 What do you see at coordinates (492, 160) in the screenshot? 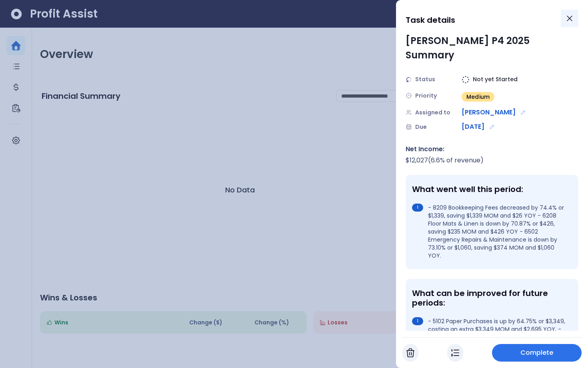
I see `div: $ 12,027 ( 6.6 % of revenue)` at bounding box center [492, 160].